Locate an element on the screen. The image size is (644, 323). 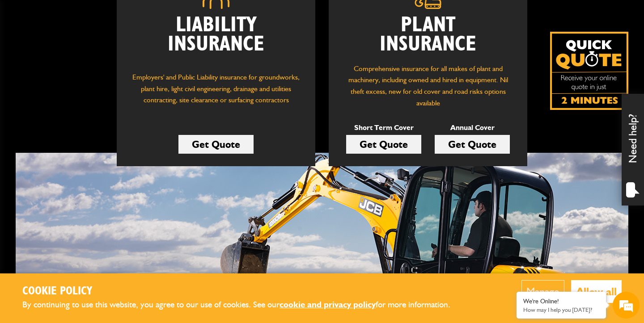
div: We're Online! is located at coordinates (561, 301).